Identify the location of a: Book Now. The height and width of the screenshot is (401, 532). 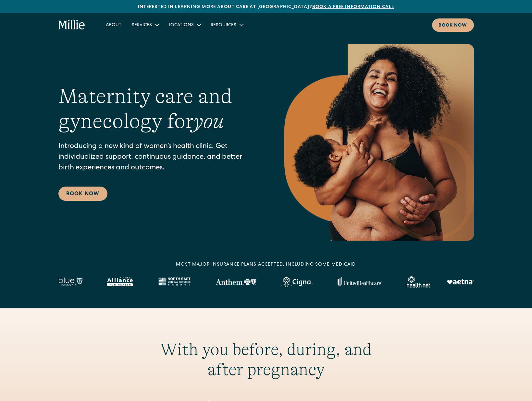
(83, 194).